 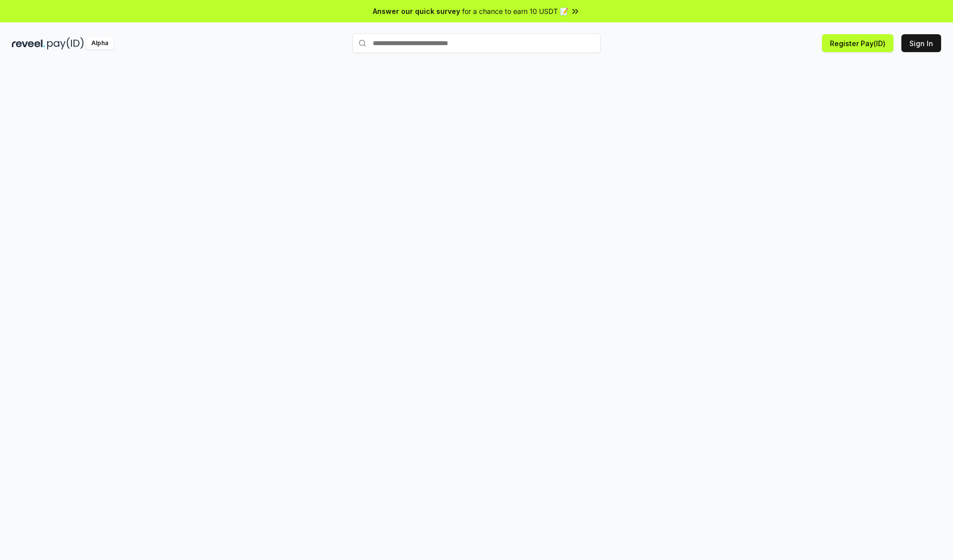 What do you see at coordinates (100, 43) in the screenshot?
I see `div: Alpha` at bounding box center [100, 43].